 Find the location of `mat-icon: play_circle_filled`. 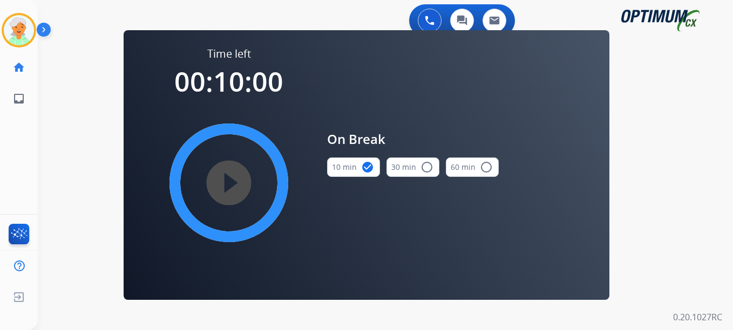

mat-icon: play_circle_filled is located at coordinates (229, 183).